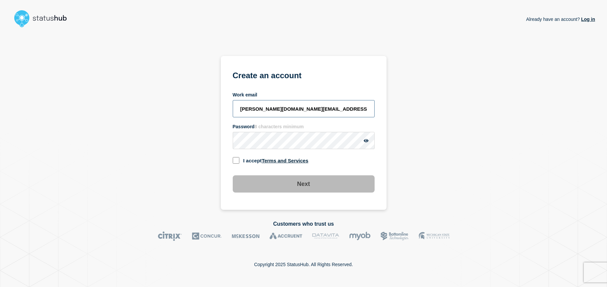  What do you see at coordinates (245, 95) in the screenshot?
I see `label: Work email` at bounding box center [245, 95].